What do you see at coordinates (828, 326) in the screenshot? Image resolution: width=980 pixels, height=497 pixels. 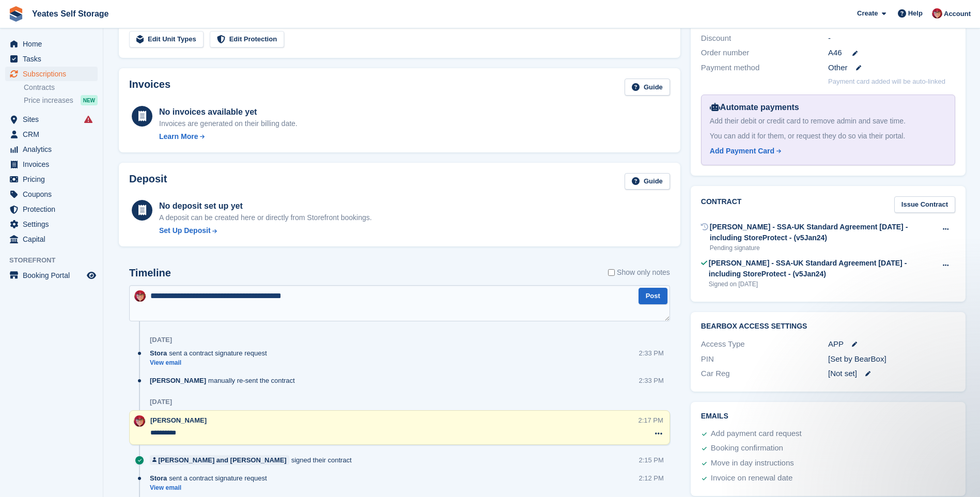 I see `h2: BearBox Access Settings` at bounding box center [828, 326].